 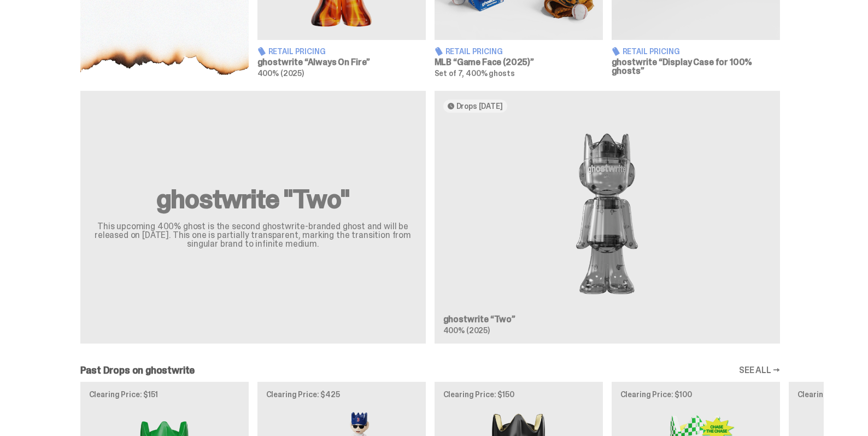 I want to click on h3: MLB “Game Face (2025)”, so click(x=519, y=62).